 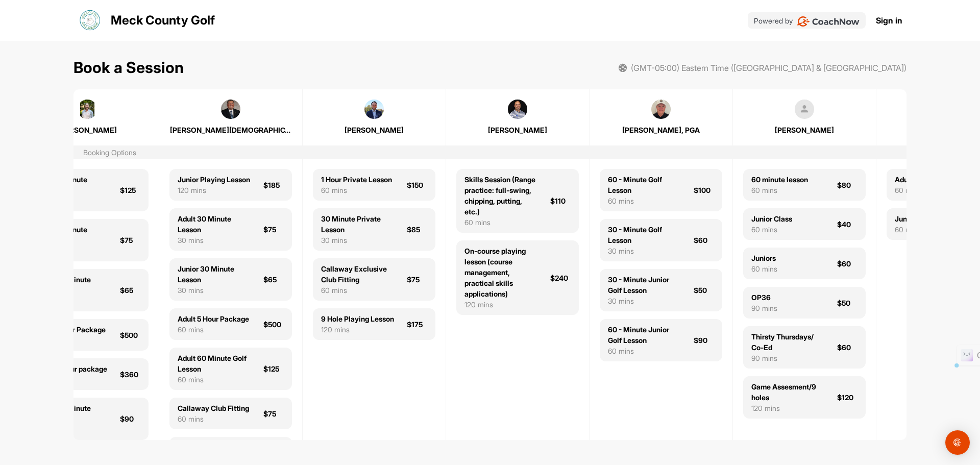 What do you see at coordinates (644, 335) in the screenshot?
I see `div: 60 - Minute Junior Golf Lesson` at bounding box center [644, 335].